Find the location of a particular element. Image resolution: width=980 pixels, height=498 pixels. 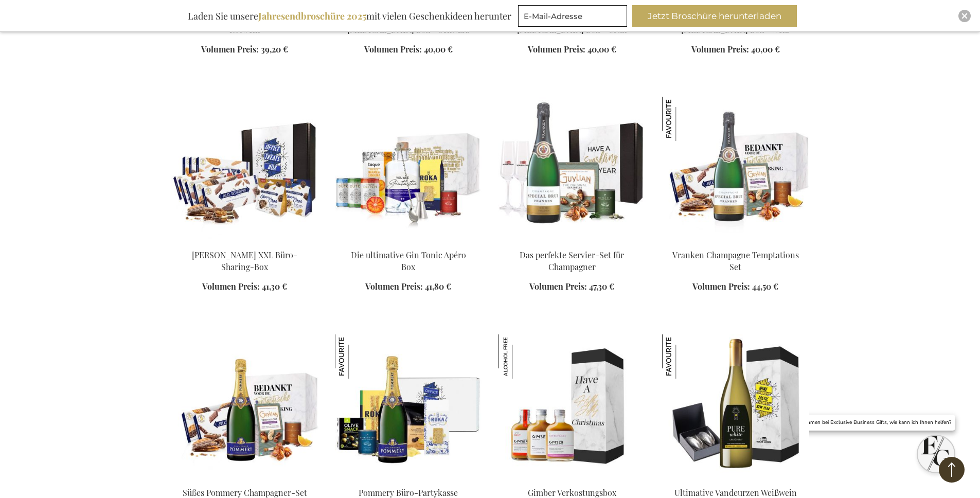

a: Volumen Preis: 41,80 € is located at coordinates (408, 287).